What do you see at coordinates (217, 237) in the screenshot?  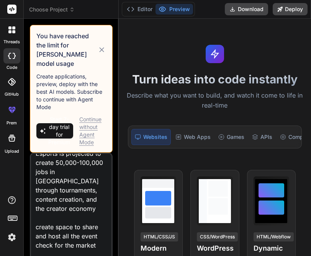 I see `div: CSS/WordPress` at bounding box center [217, 237].